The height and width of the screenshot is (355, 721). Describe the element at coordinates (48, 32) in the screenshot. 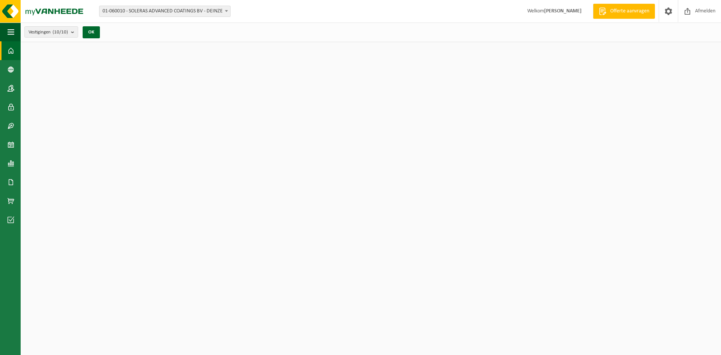

I see `span: Vestigingen` at that location.